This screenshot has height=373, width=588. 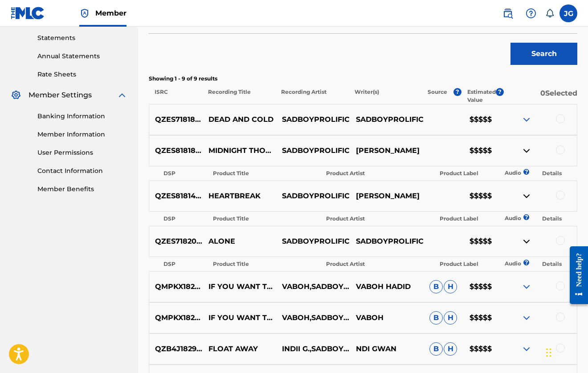 What do you see at coordinates (530, 14) in the screenshot?
I see `img: help` at bounding box center [530, 14].